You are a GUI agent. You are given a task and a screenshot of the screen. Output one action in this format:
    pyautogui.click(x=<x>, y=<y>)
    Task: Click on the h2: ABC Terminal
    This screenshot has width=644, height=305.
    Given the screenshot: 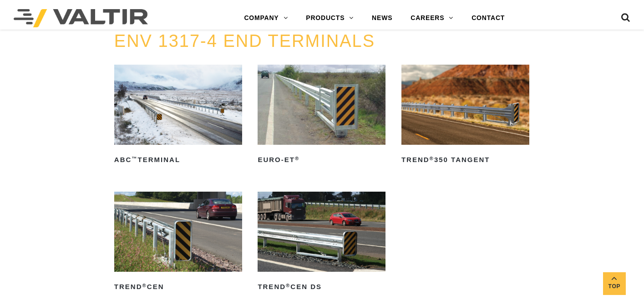 What is the action you would take?
    pyautogui.click(x=178, y=160)
    